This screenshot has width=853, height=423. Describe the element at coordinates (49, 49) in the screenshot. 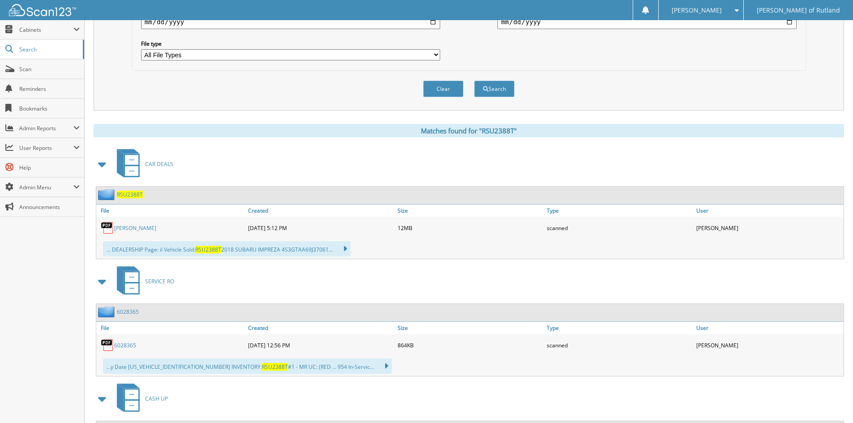

I see `span: Search` at that location.